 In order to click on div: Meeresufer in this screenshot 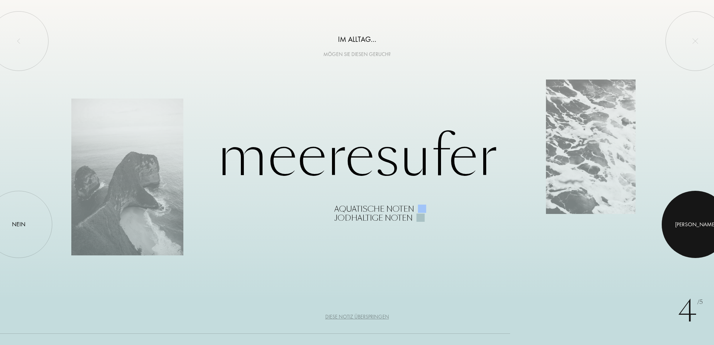, I will do `click(357, 173)`.